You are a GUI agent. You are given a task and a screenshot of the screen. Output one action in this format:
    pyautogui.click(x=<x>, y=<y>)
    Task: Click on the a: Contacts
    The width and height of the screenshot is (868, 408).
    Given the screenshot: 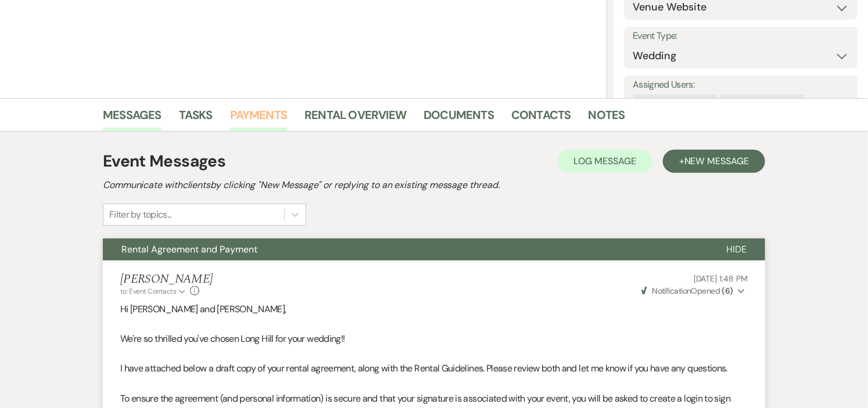 What is the action you would take?
    pyautogui.click(x=541, y=118)
    